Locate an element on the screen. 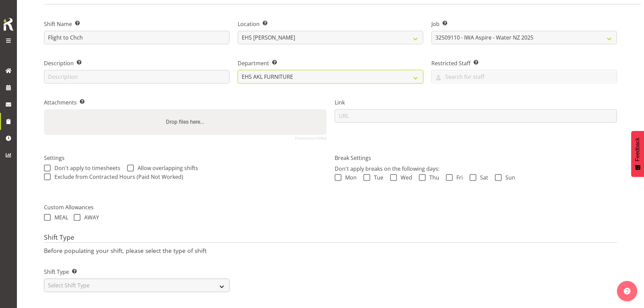 Image resolution: width=644 pixels, height=308 pixels. label: Restricted Staff is located at coordinates (524, 64).